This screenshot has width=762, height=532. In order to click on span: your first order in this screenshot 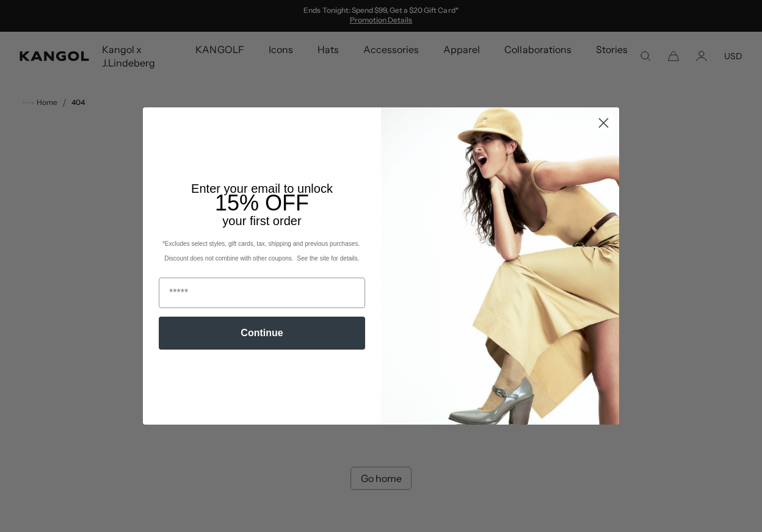, I will do `click(261, 221)`.